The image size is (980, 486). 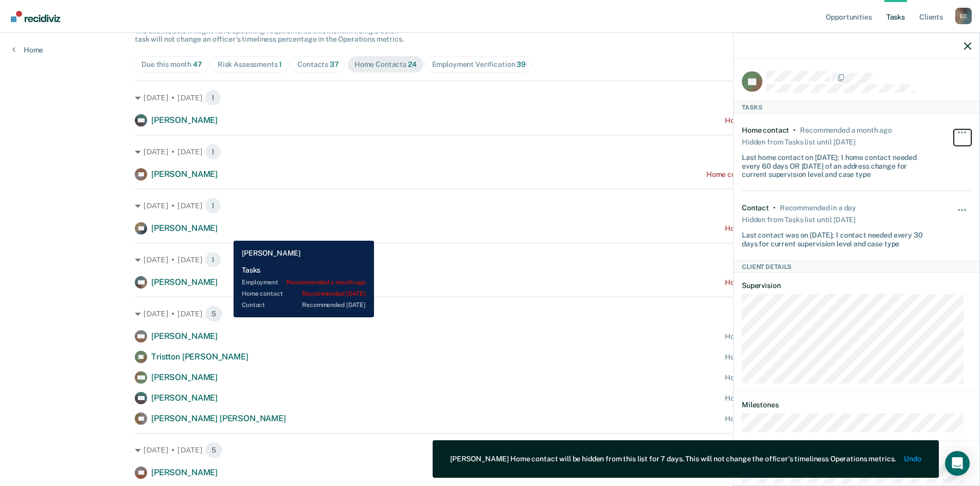 What do you see at coordinates (172, 65) in the screenshot?
I see `div: Due this month` at bounding box center [172, 65].